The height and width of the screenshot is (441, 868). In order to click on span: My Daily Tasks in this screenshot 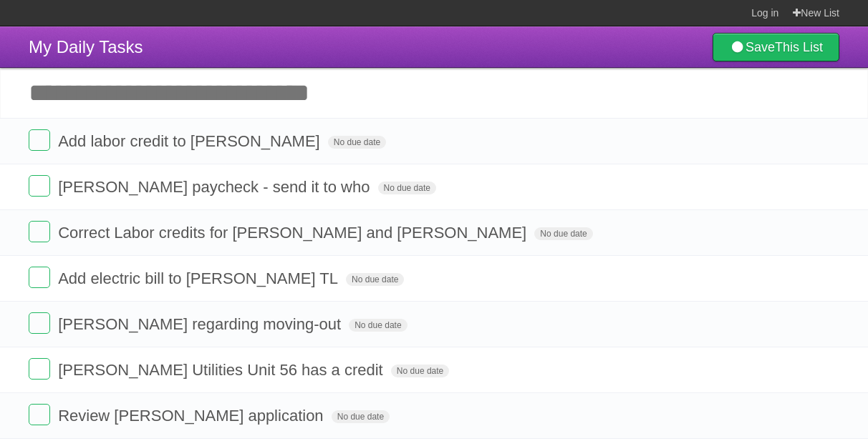, I will do `click(86, 46)`.